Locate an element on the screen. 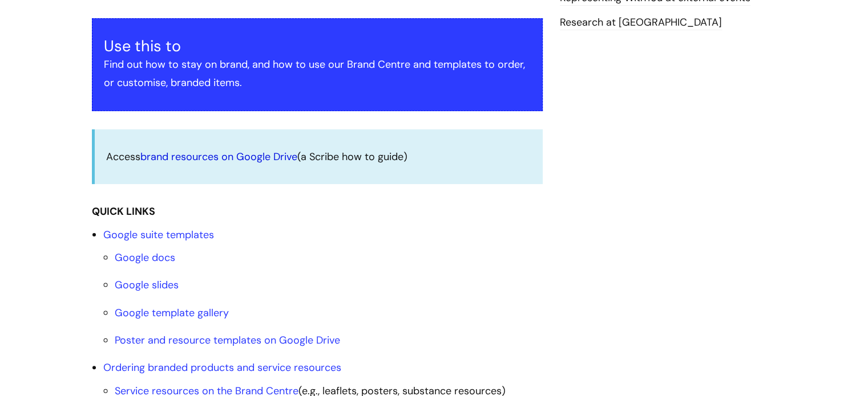  strong: QUICK LINKS is located at coordinates (123, 212).